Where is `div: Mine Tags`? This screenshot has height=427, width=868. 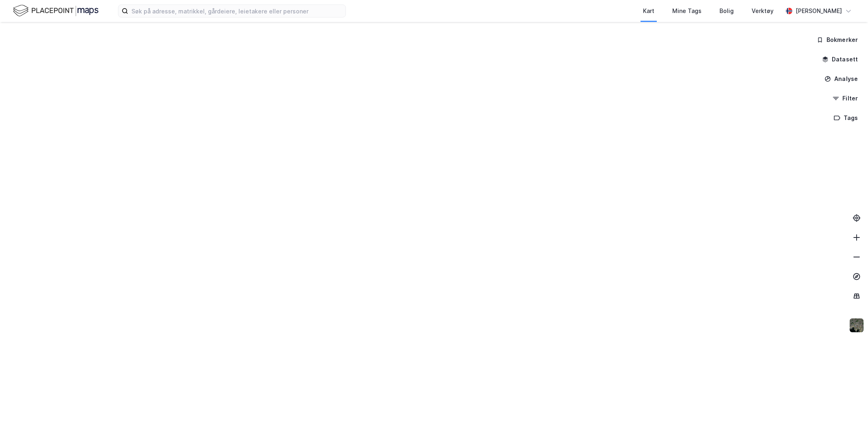 div: Mine Tags is located at coordinates (687, 11).